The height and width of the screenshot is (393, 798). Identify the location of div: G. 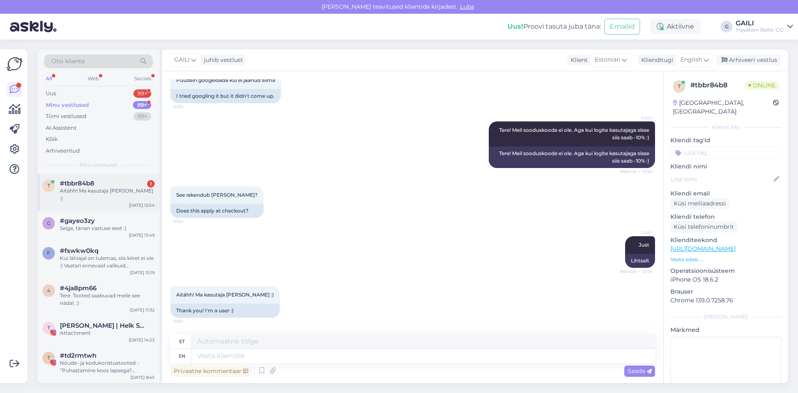
(726, 27).